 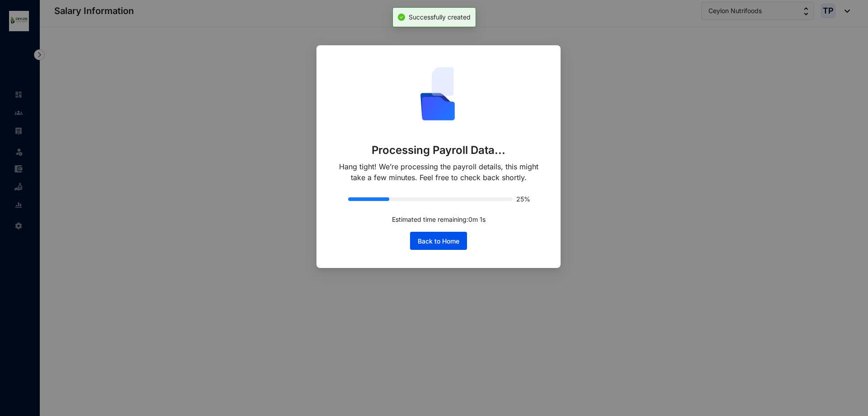 I want to click on span: 25%, so click(x=523, y=199).